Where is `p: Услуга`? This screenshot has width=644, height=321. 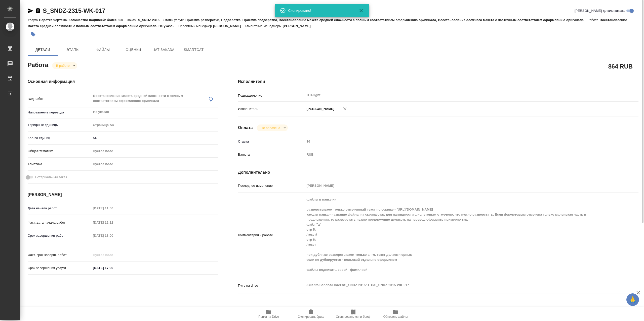
p: Услуга is located at coordinates (33, 20).